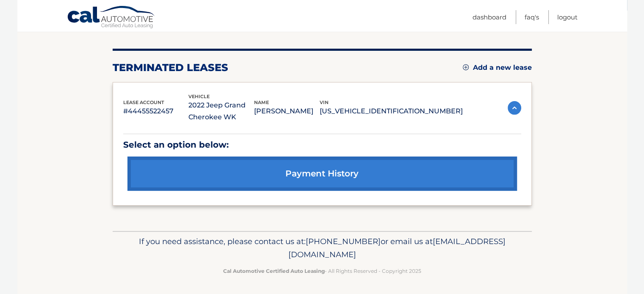 This screenshot has height=294, width=644. I want to click on img: add.svg, so click(465, 67).